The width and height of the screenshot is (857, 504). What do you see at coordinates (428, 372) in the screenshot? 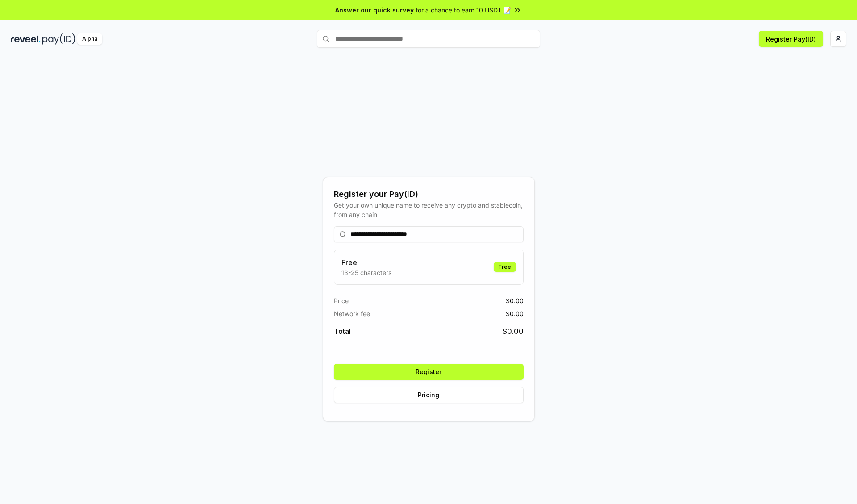
I see `button: Register` at bounding box center [428, 372].